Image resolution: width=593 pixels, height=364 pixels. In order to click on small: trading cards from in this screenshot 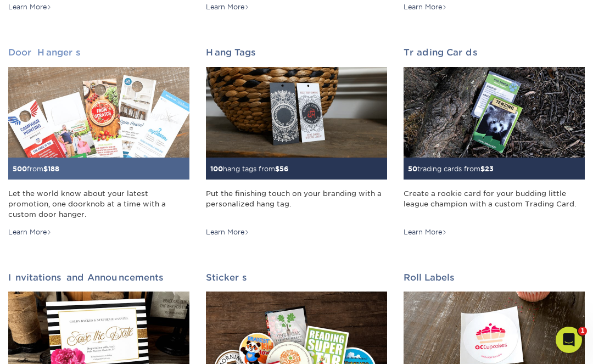, I will do `click(451, 169)`.